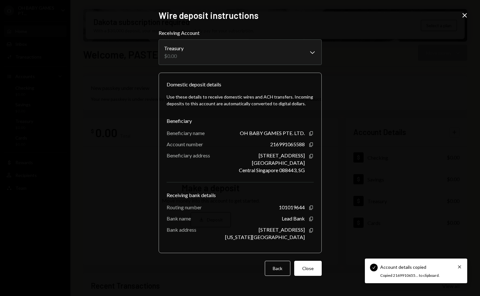 The width and height of the screenshot is (480, 296). I want to click on div: Routing number, so click(184, 207).